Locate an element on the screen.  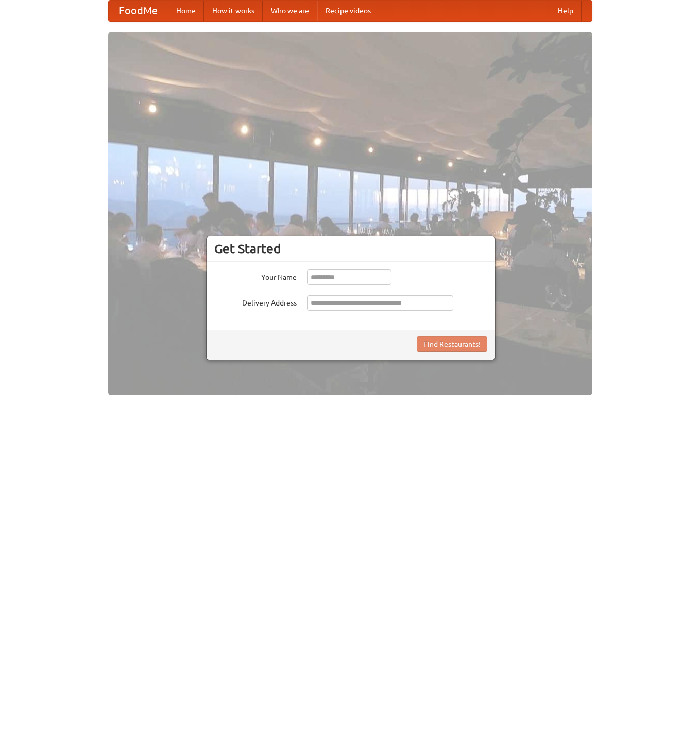
label: Delivery Address is located at coordinates (255, 301).